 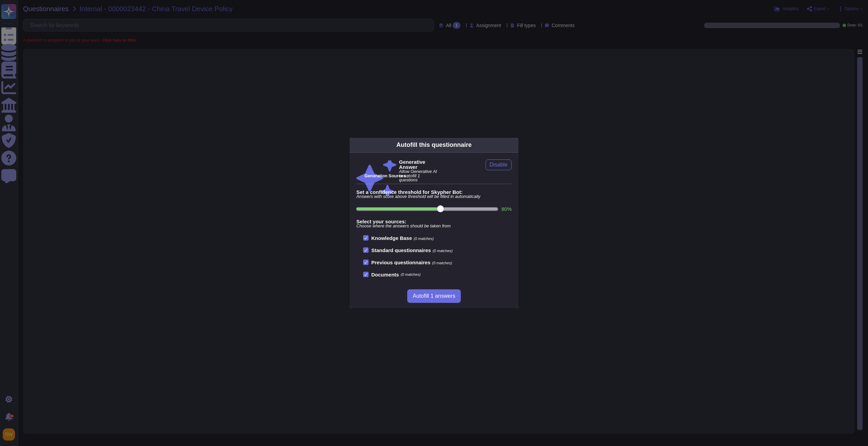 What do you see at coordinates (400, 263) in the screenshot?
I see `b: Previous questionnaires` at bounding box center [400, 263].